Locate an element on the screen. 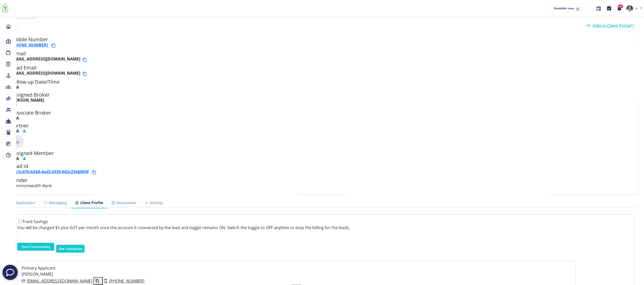 This screenshot has width=644, height=285. a: Messaging is located at coordinates (55, 203).